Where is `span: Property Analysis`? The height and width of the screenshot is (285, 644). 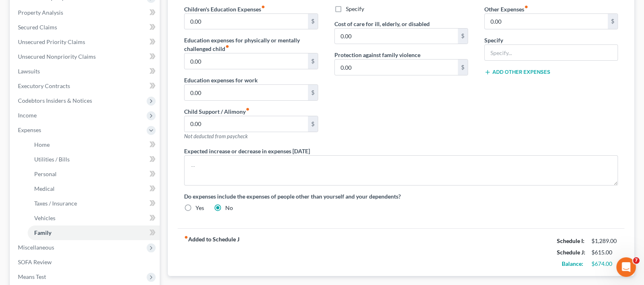
span: Property Analysis is located at coordinates (40, 12).